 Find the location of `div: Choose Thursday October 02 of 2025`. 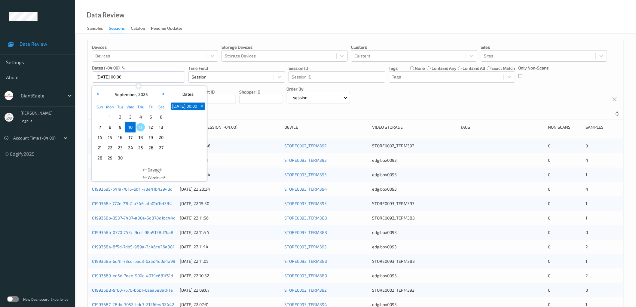

div: Choose Thursday October 02 of 2025 is located at coordinates (141, 158).